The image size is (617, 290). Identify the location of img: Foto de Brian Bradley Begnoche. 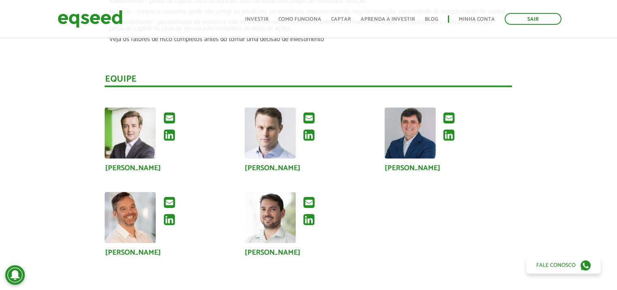
(270, 133).